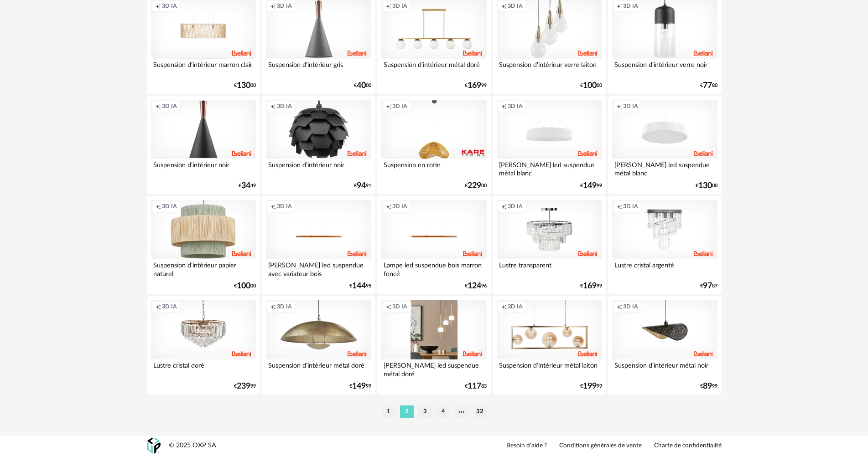  Describe the element at coordinates (665, 268) in the screenshot. I see `div: Lustre cristal argenté` at that location.